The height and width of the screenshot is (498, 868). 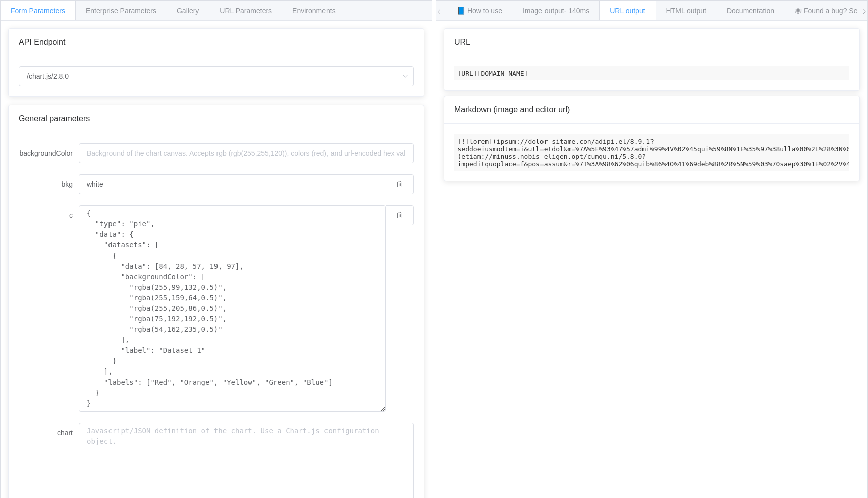 I want to click on label: c, so click(x=49, y=216).